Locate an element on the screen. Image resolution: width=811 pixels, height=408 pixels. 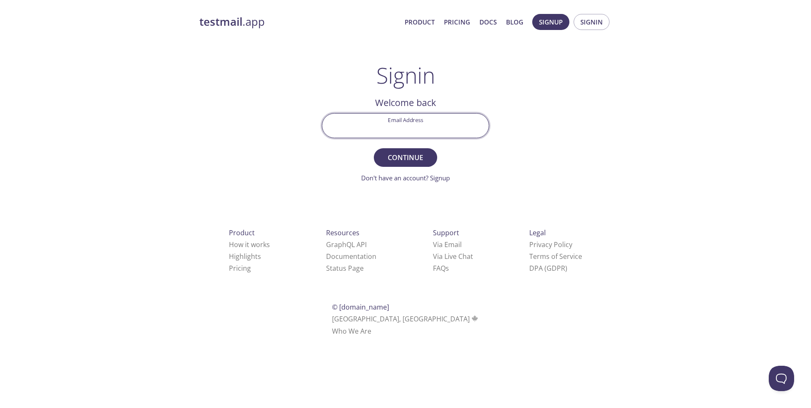
button: Continue is located at coordinates (406, 158).